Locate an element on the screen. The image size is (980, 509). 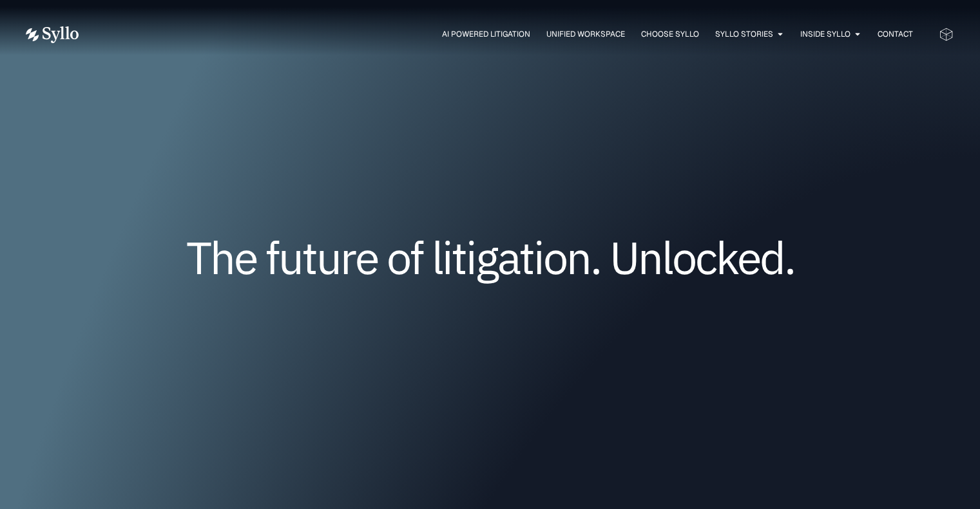
span: Choose Syllo is located at coordinates (670, 34).